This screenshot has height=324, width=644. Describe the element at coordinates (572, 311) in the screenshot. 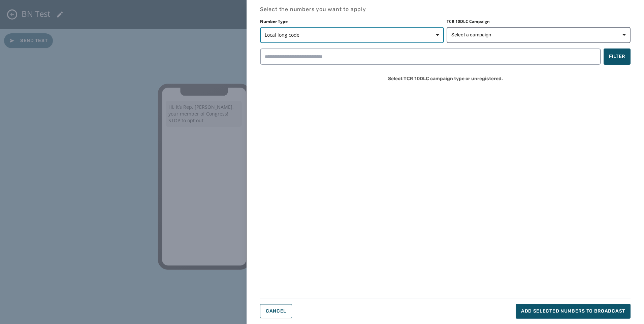

I see `button: Add selected numbers to broadcast` at that location.